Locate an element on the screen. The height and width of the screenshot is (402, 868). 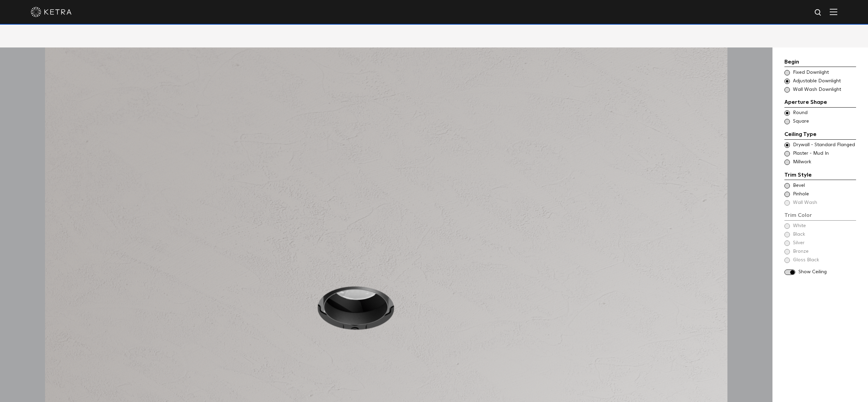
img: ketra-logo-2019-white is located at coordinates (51, 12).